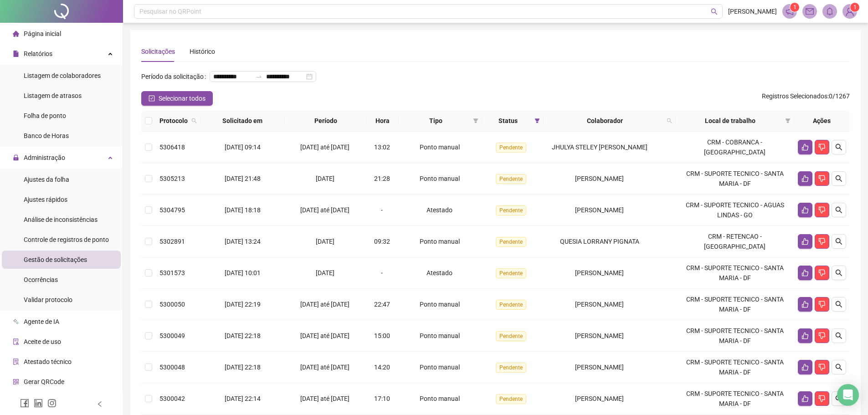  What do you see at coordinates (16, 34) in the screenshot?
I see `span: home` at bounding box center [16, 34].